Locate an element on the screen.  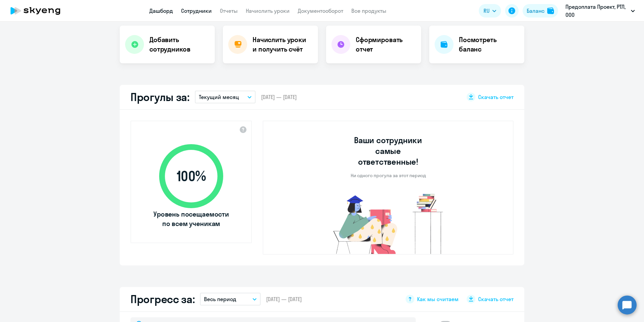
span: RU is located at coordinates (486, 11).